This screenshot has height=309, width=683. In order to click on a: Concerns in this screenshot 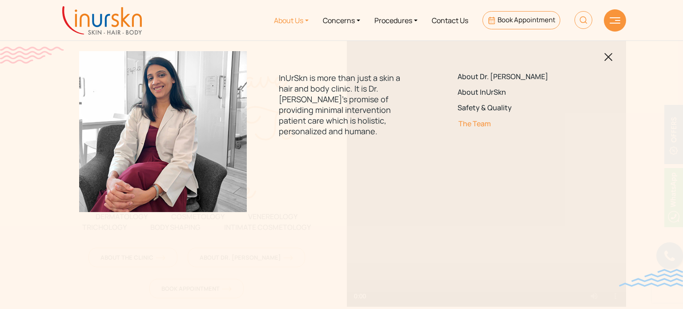, I will do `click(342, 20)`.